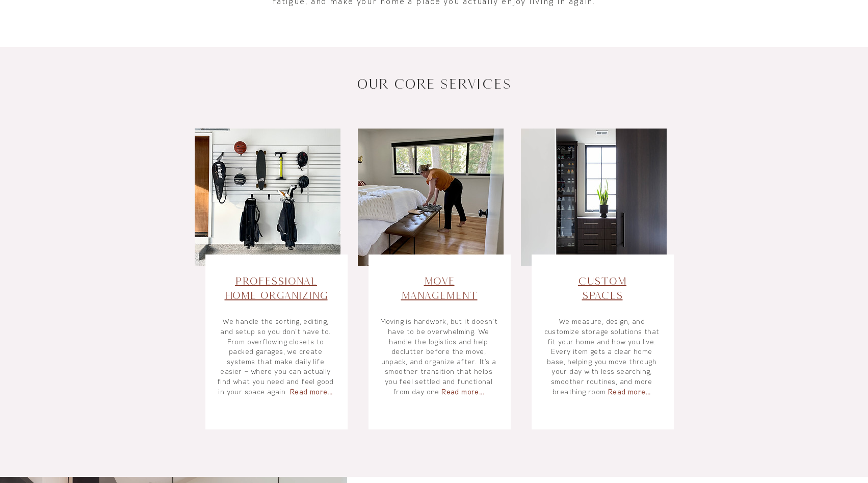  I want to click on span: Professional Home Organizing, so click(276, 288).